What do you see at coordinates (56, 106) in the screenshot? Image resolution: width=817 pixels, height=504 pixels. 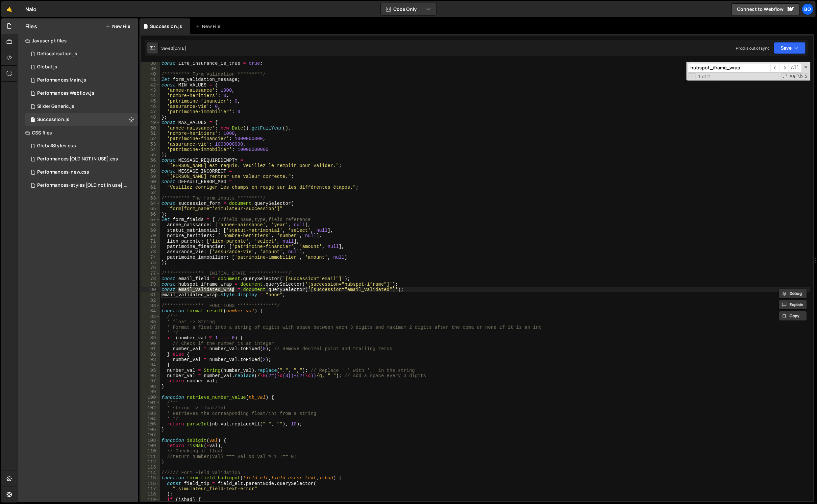 I see `div: Slider Generic.js` at bounding box center [56, 106].